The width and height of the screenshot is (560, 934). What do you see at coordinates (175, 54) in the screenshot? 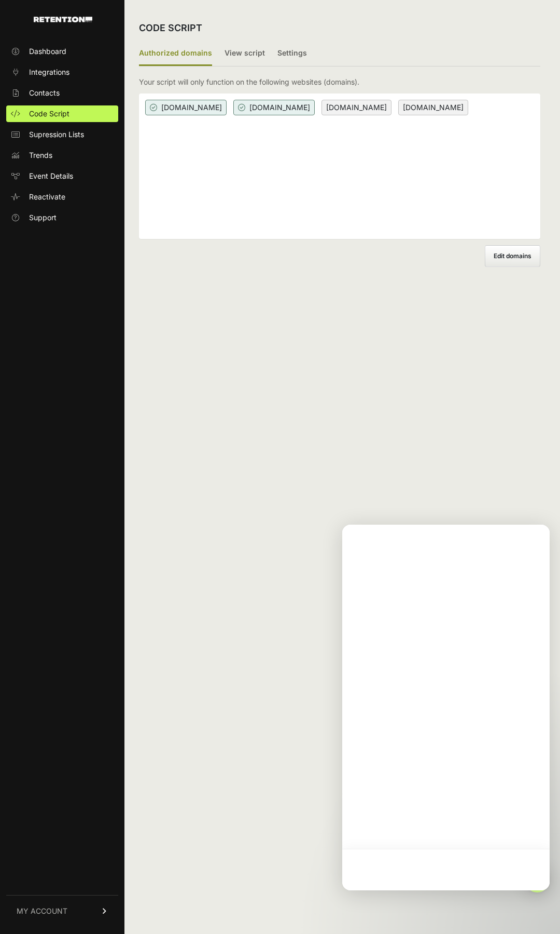
I see `label: Authorized domains` at bounding box center [175, 54].